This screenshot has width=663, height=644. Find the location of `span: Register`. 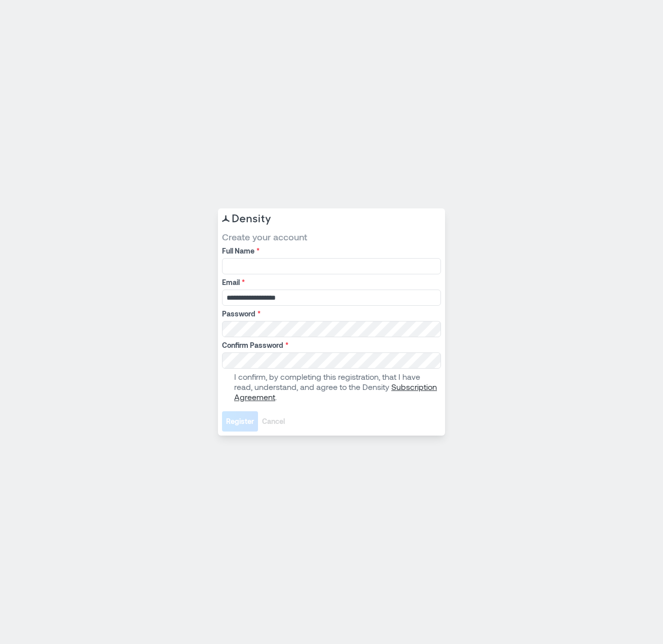

span: Register is located at coordinates (240, 422).